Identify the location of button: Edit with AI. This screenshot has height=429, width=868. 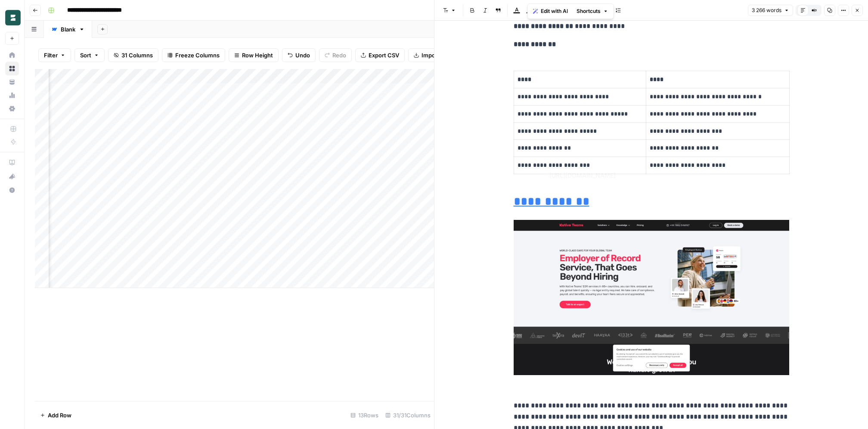
(550, 11).